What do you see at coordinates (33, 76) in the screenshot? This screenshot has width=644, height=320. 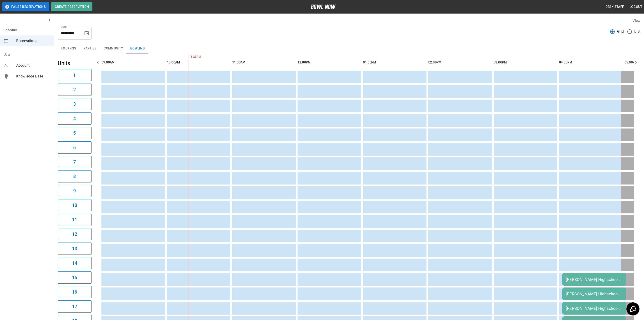 I see `span: Knowledge Base` at bounding box center [33, 76].